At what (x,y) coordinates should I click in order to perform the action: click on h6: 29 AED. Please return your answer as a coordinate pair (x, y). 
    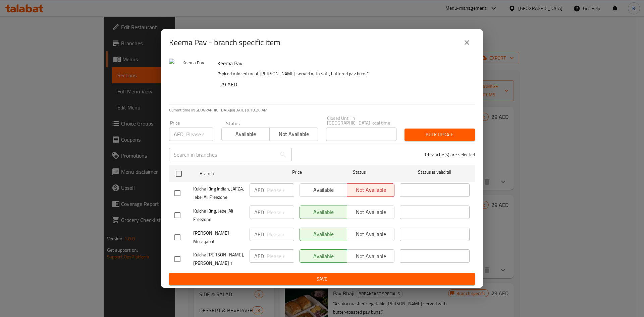
    Looking at the image, I should click on (345, 85).